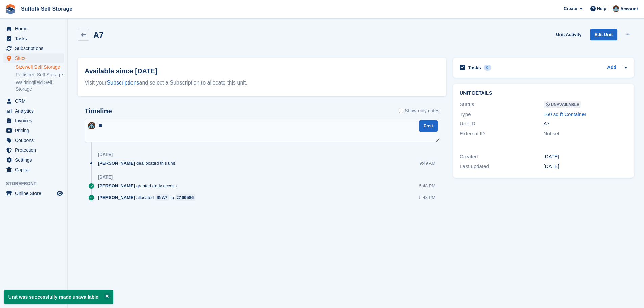  Describe the element at coordinates (603, 35) in the screenshot. I see `a: Edit Unit` at that location.